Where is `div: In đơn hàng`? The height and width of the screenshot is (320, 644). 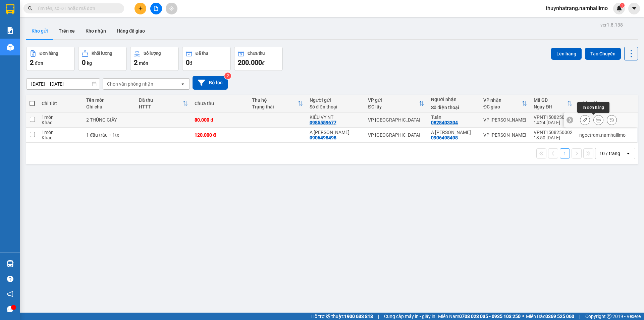
div: In đơn hàng is located at coordinates (593, 107).